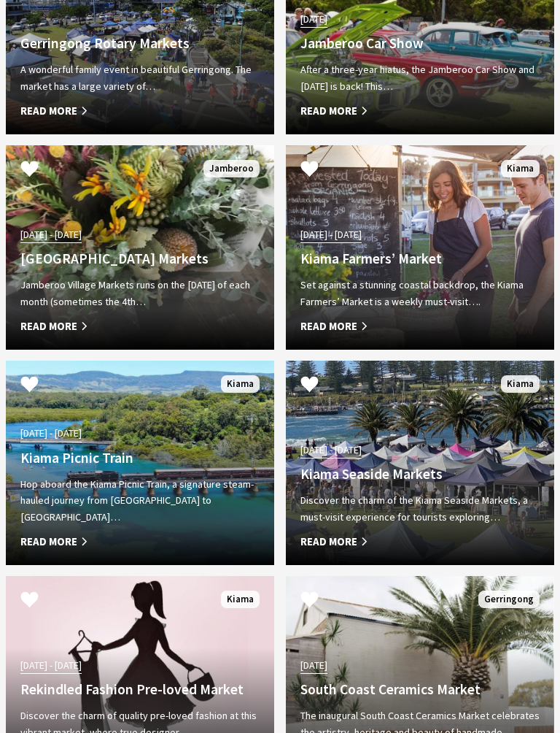 The image size is (560, 733). I want to click on h4: Gerringong Rotary Markets, so click(140, 43).